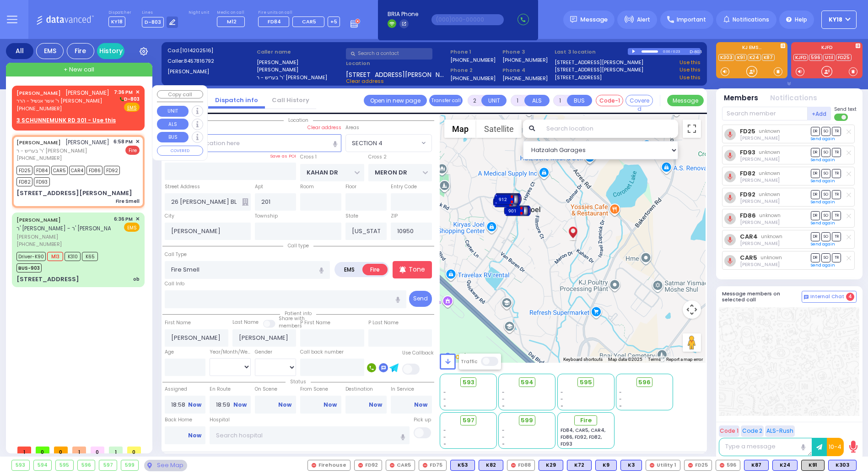  What do you see at coordinates (81, 51) in the screenshot?
I see `div: Fire` at bounding box center [81, 51].